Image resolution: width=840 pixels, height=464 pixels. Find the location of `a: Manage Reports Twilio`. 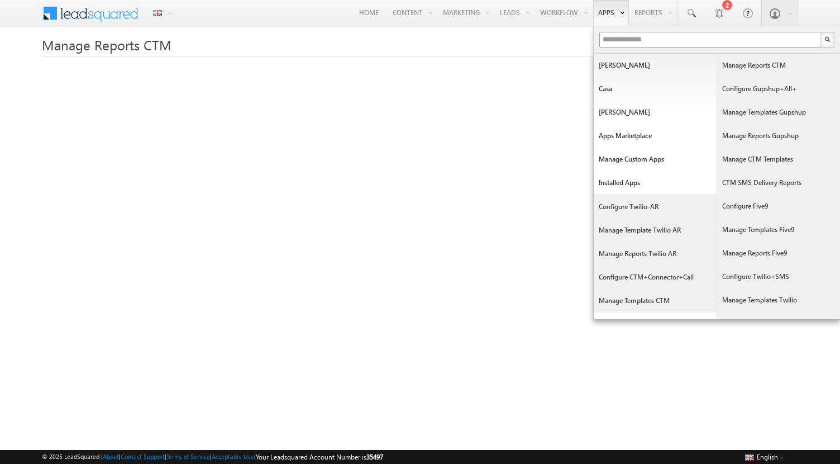

a: Manage Reports Twilio is located at coordinates (779, 323).